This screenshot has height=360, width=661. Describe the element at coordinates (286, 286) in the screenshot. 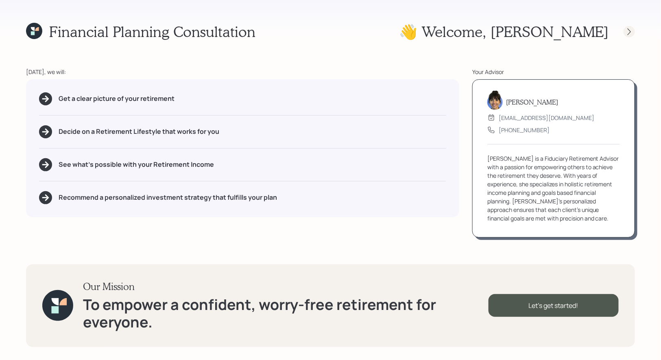

I see `h3: Our Mission` at that location.